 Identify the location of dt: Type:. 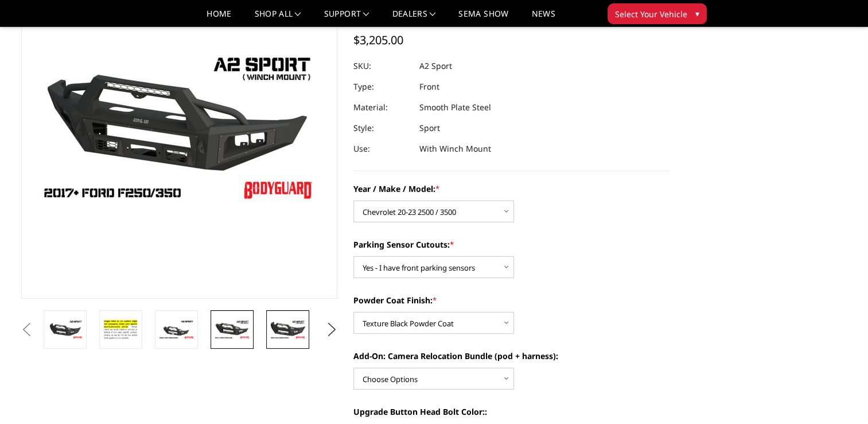
(382, 87).